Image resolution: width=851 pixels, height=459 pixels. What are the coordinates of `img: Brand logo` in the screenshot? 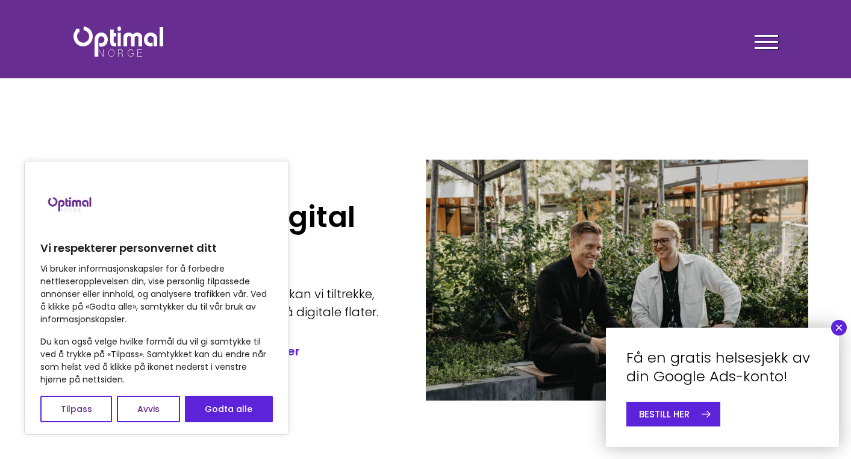 It's located at (70, 203).